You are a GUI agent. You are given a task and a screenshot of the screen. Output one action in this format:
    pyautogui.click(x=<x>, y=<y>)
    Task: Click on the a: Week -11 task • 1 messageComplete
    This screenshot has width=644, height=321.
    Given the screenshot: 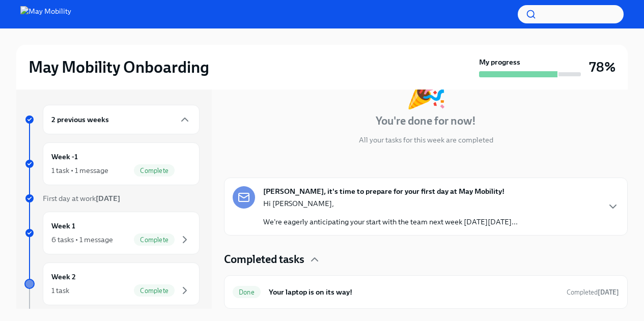 What is the action you would take?
    pyautogui.click(x=112, y=163)
    